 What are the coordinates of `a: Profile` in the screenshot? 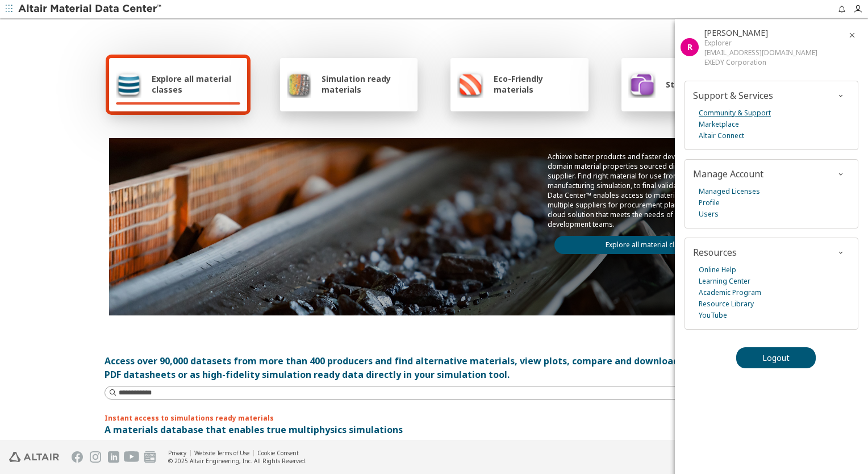 It's located at (709, 203).